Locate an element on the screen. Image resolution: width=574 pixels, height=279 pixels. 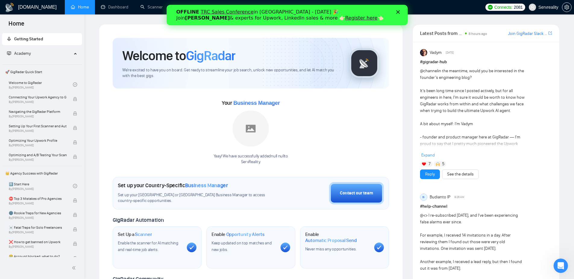
h1: Welcome to is located at coordinates (179, 56).